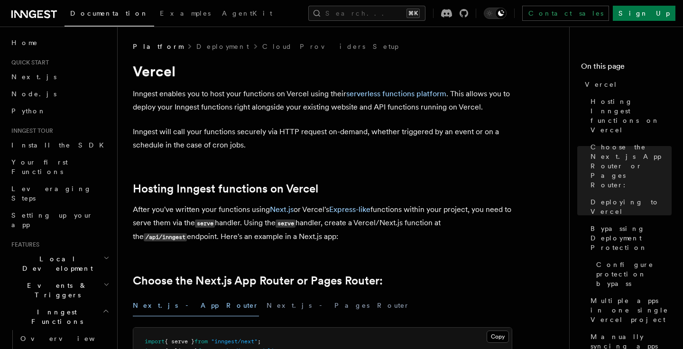 The image size is (683, 349). I want to click on a: Install the SDK, so click(59, 145).